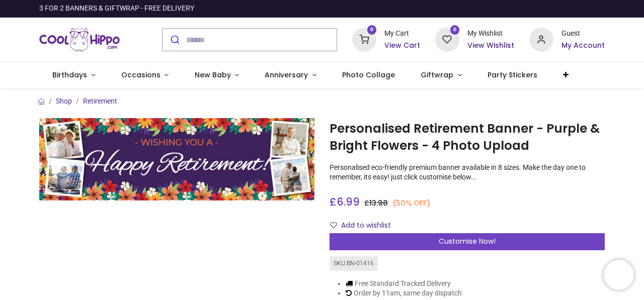 This screenshot has height=300, width=644. What do you see at coordinates (466, 137) in the screenshot?
I see `h1: Personalised Retirement Banner - Purple & Bright Flowers - 4 Photo Upload` at bounding box center [466, 137].